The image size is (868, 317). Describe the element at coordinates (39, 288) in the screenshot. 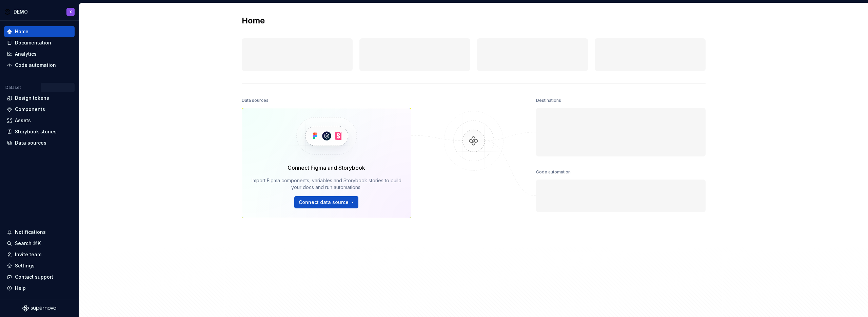

I see `button: Help` at that location.